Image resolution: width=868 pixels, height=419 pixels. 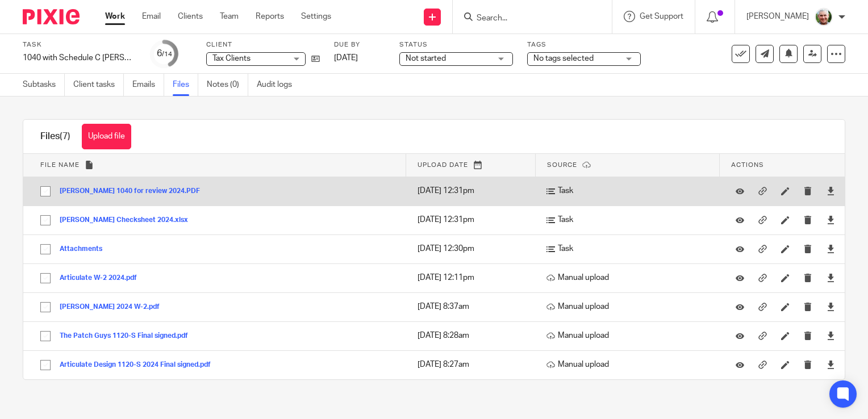 I want to click on small: /14, so click(x=167, y=54).